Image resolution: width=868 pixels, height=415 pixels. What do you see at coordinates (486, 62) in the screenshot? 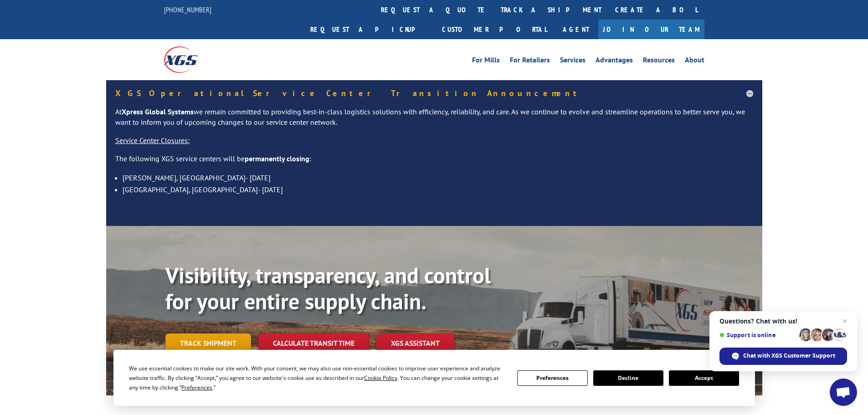
I see `a: For Mills` at bounding box center [486, 62].